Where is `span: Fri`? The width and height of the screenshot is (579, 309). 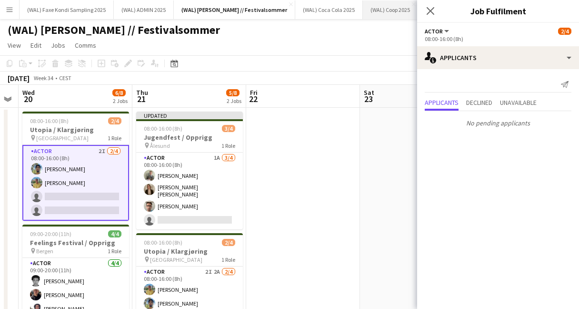
span: Fri is located at coordinates (254, 92).